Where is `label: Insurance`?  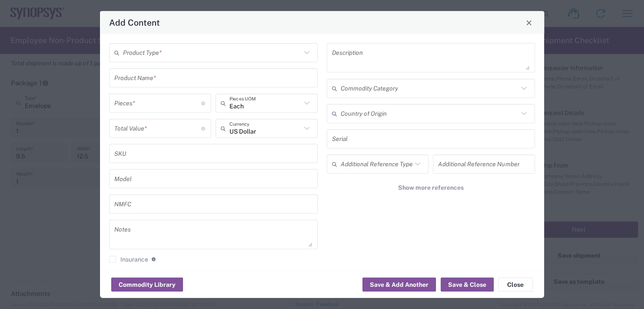 label: Insurance is located at coordinates (129, 260).